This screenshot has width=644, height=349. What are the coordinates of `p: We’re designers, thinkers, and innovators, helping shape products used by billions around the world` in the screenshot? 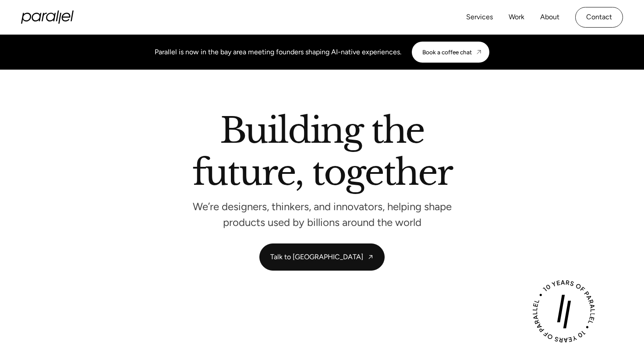 It's located at (322, 214).